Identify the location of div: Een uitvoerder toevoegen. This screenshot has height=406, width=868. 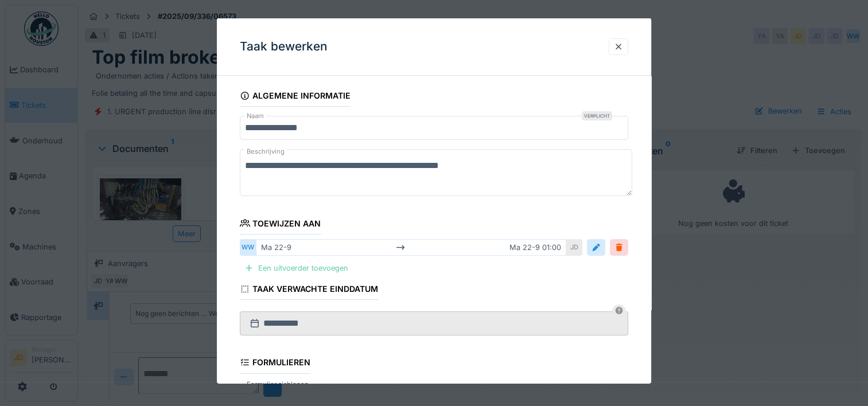
(296, 268).